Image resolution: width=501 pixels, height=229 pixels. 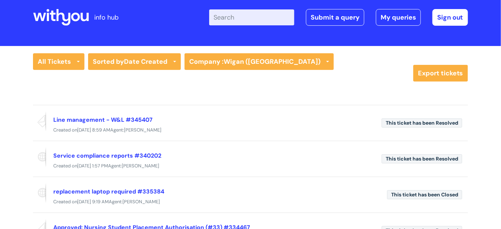 What do you see at coordinates (440, 73) in the screenshot?
I see `a: Export tickets` at bounding box center [440, 73].